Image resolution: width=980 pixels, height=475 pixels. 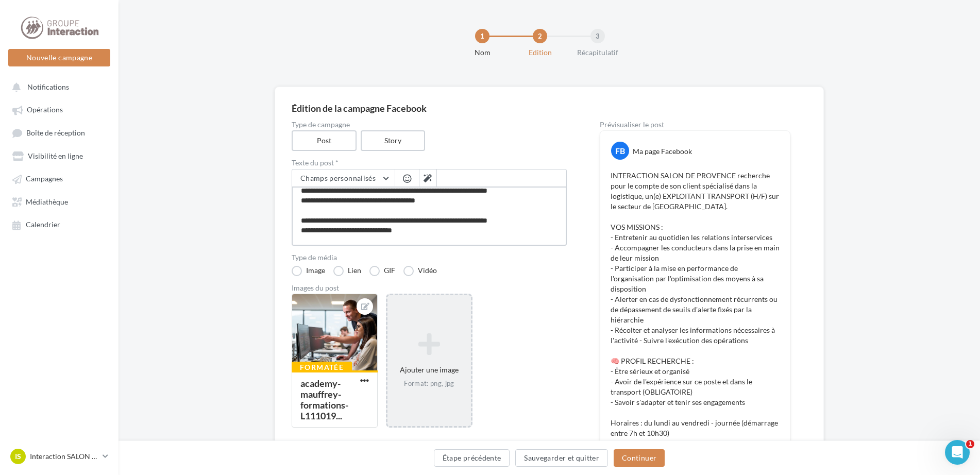 What do you see at coordinates (59, 179) in the screenshot?
I see `a: Campagnes` at bounding box center [59, 179].